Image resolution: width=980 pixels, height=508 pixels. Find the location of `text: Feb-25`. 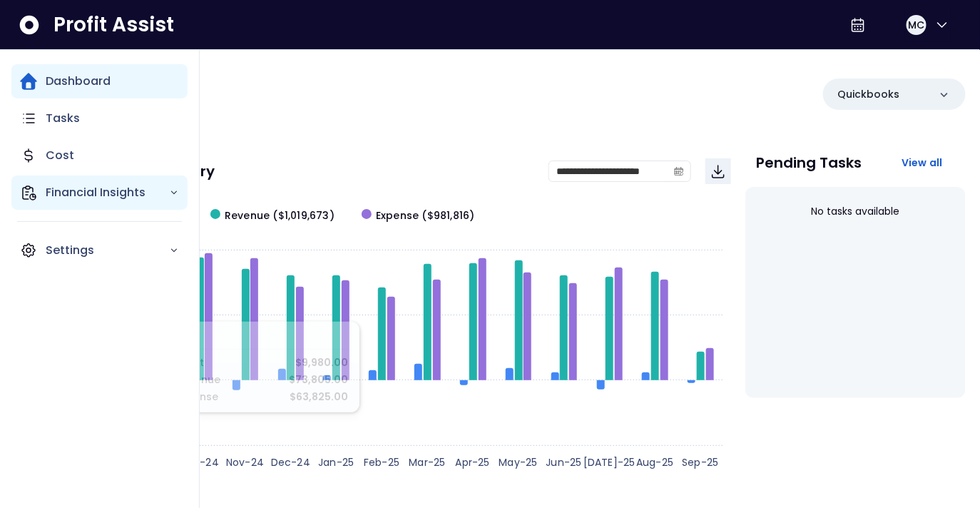

text: Feb-25 is located at coordinates (381, 462).